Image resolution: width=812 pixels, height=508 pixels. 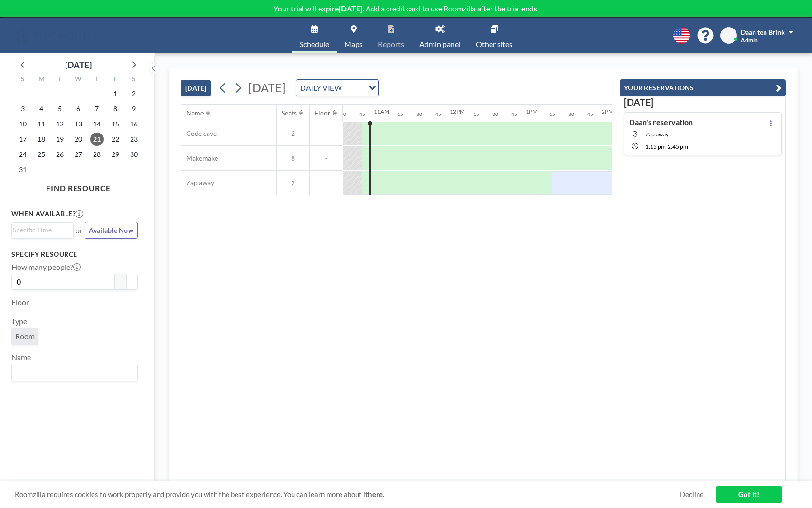 What do you see at coordinates (97, 139) in the screenshot?
I see `span: Thursday, August 21, 2025` at bounding box center [97, 139].